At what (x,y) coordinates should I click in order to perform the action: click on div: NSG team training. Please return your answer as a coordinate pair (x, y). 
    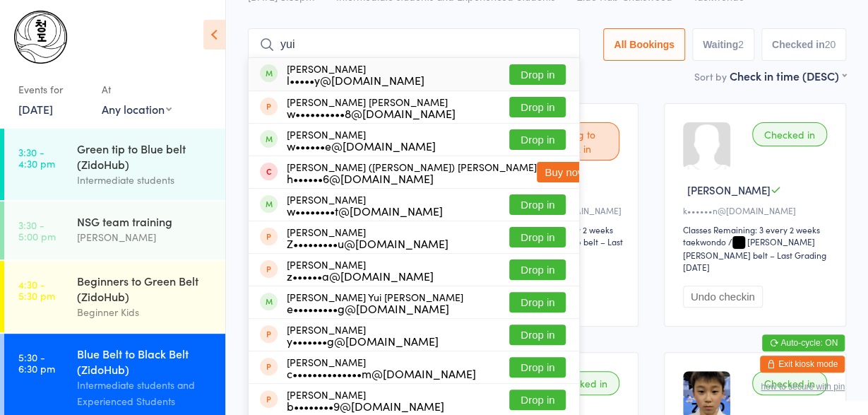
    Looking at the image, I should click on (145, 221).